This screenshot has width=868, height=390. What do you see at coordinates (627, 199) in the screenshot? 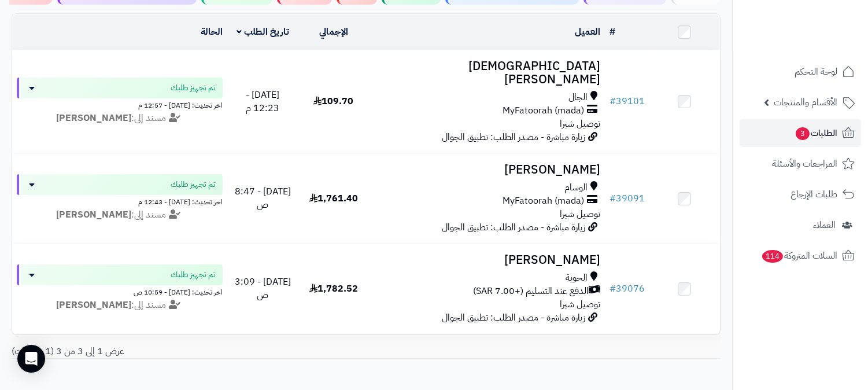
I see `a: #39091` at bounding box center [627, 199].